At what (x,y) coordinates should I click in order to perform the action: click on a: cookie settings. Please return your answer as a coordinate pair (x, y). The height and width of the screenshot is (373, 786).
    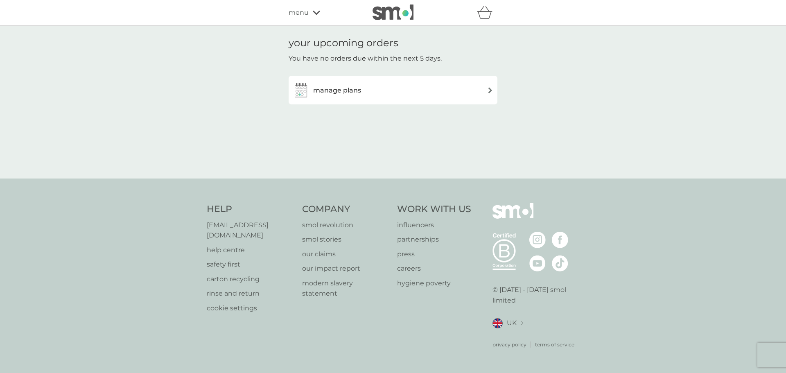
    Looking at the image, I should click on (250, 308).